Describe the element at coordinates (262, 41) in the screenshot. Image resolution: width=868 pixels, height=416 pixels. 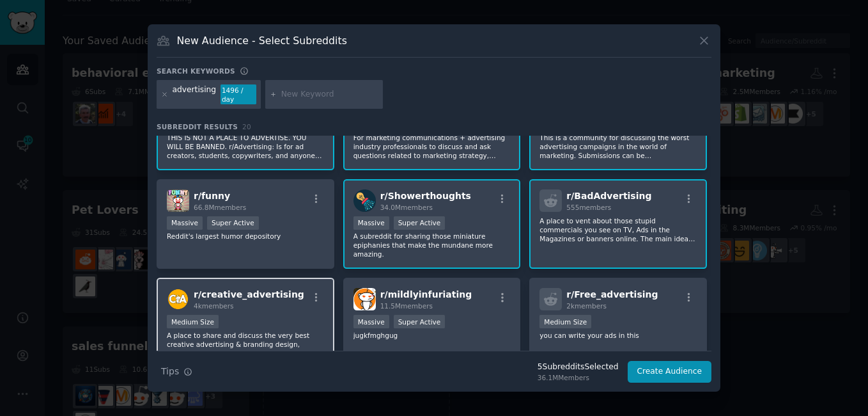
I see `h3: New Audience - Select Subreddits` at that location.